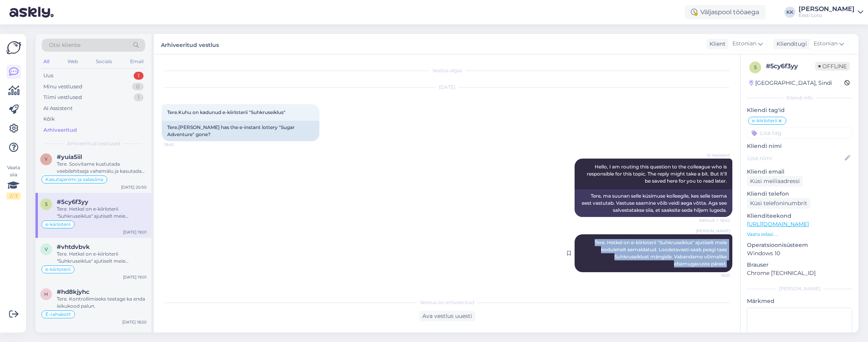 Image resolution: width=868 pixels, height=342 pixels. I want to click on div: Küsi telefoninumbrit, so click(778, 204).